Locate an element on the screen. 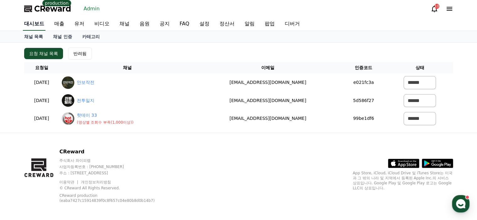 The height and width of the screenshot is (220, 477). td: 99be1df6 is located at coordinates (363, 119).